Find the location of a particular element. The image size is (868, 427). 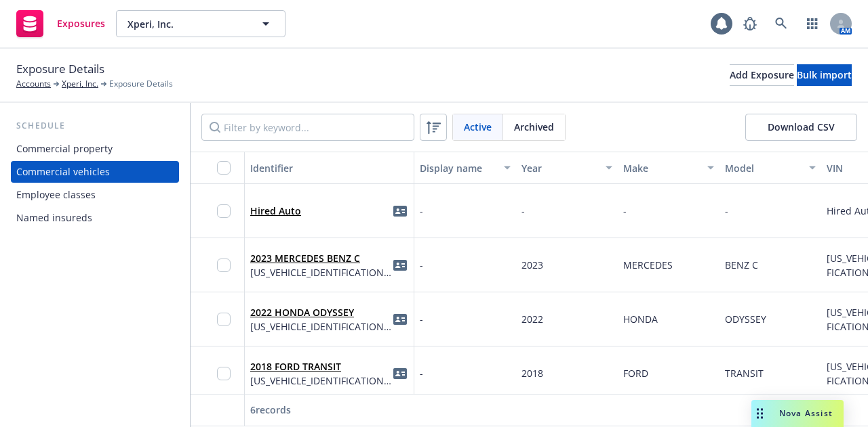

a: Named insureds is located at coordinates (95, 218).